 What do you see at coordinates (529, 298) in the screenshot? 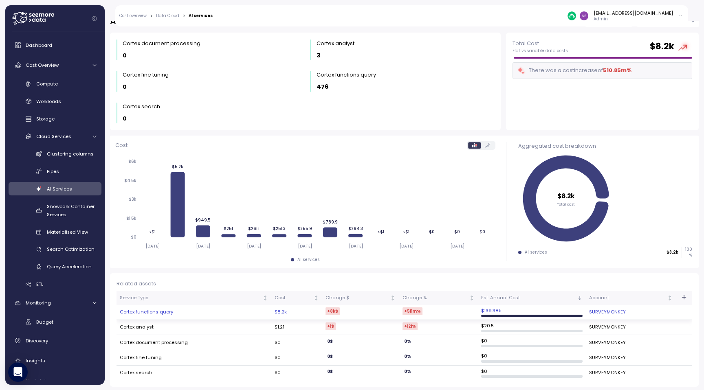
I see `div: Est. Annual Cost` at bounding box center [529, 298].